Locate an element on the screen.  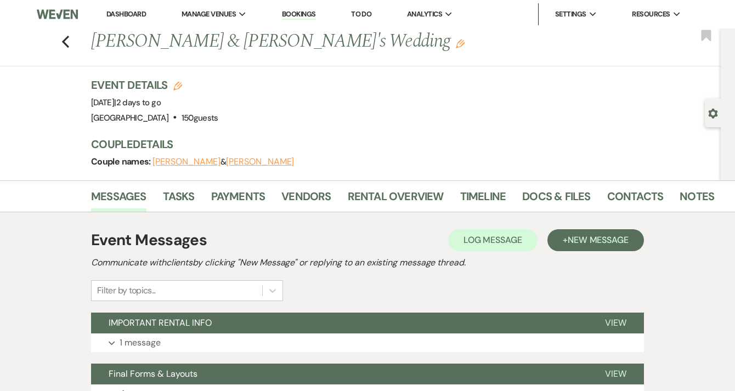
span: IMPORTANT RENTAL INFO is located at coordinates (160, 323).